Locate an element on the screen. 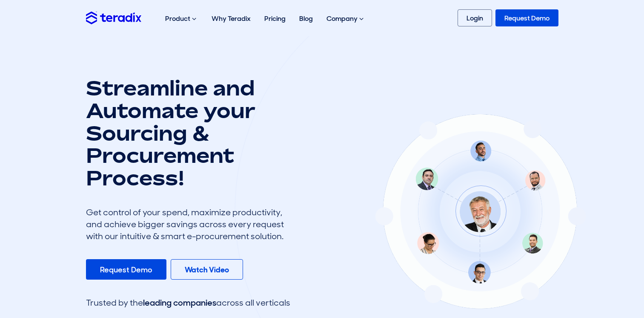  span: leading companies is located at coordinates (180, 302).